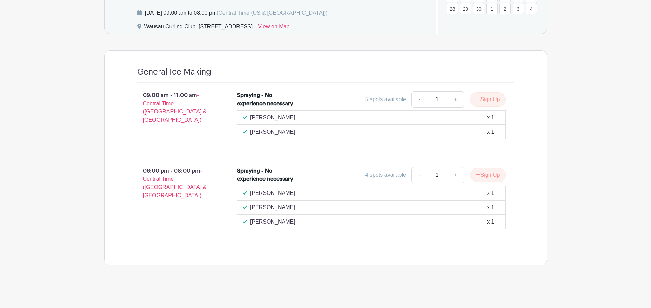  I want to click on a: 29, so click(465, 9).